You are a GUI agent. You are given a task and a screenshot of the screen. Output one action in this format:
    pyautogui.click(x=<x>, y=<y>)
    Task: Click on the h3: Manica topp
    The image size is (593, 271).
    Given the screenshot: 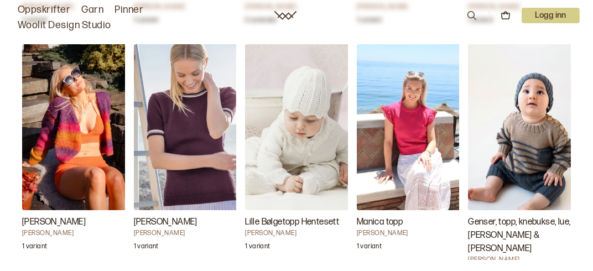 What is the action you would take?
    pyautogui.click(x=412, y=222)
    